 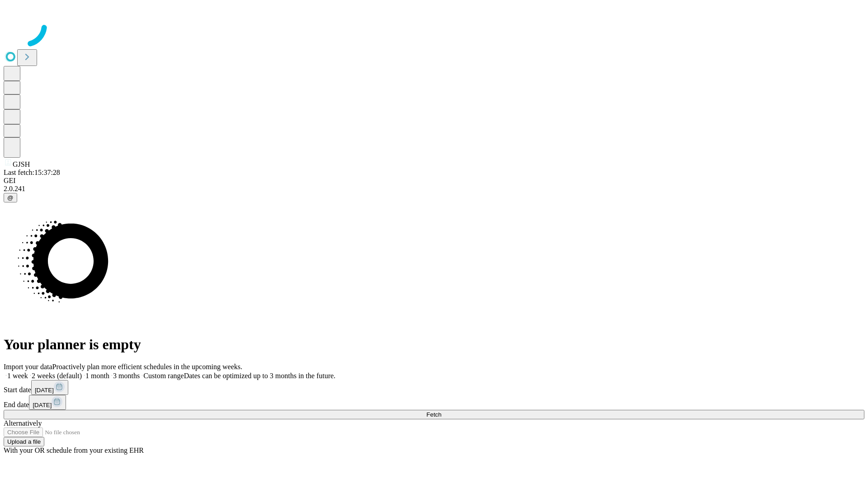 What do you see at coordinates (21, 165) in the screenshot?
I see `span: GJSH` at bounding box center [21, 165].